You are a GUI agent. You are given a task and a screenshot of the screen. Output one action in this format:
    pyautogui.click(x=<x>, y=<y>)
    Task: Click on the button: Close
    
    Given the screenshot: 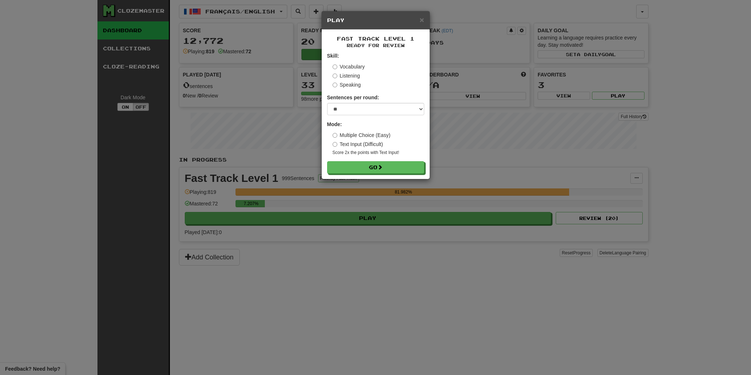 What is the action you would take?
    pyautogui.click(x=422, y=20)
    